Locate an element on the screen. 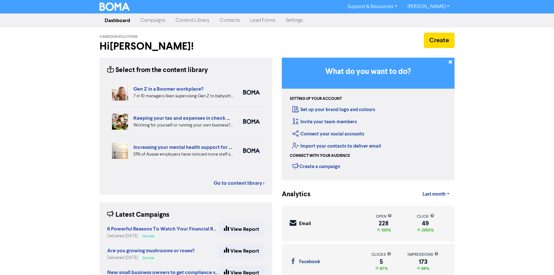 The image size is (554, 275). a: Are you growing mushrooms or roses? is located at coordinates (151, 251).